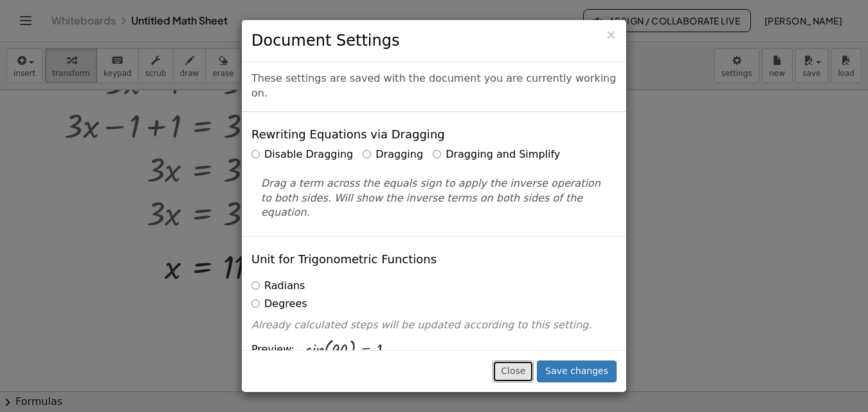 The height and width of the screenshot is (412, 868). I want to click on input: Degrees, so click(255, 303).